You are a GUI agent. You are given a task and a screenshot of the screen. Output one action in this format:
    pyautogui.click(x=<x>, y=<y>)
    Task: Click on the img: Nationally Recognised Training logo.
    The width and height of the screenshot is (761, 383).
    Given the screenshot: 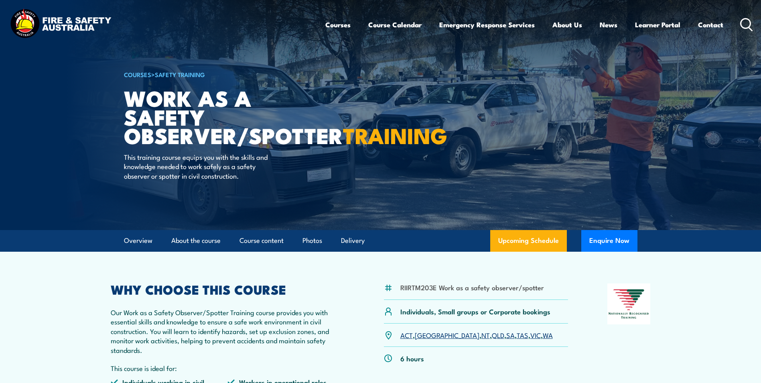 What is the action you would take?
    pyautogui.click(x=629, y=304)
    